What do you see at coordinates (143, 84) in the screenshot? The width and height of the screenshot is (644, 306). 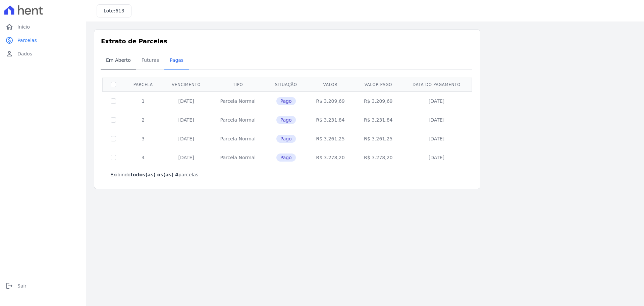 I see `th: Parcela` at bounding box center [143, 84].